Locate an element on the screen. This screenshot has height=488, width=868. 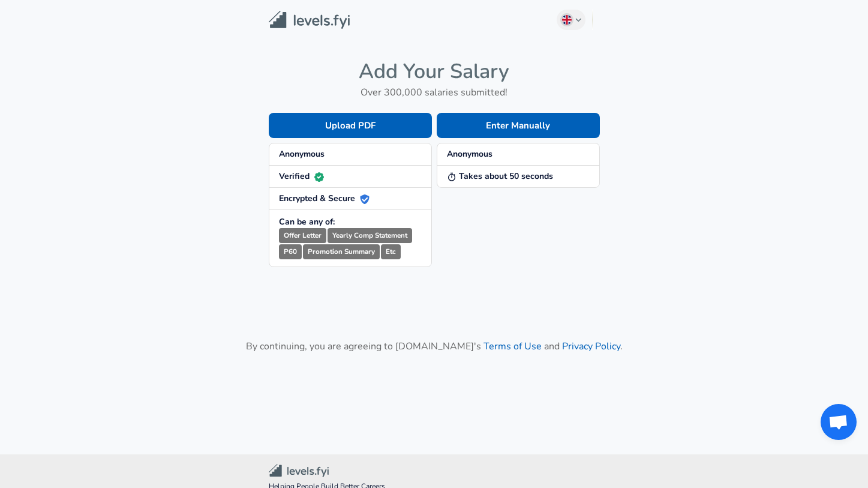
h4: Add Your Salary is located at coordinates (434, 71).